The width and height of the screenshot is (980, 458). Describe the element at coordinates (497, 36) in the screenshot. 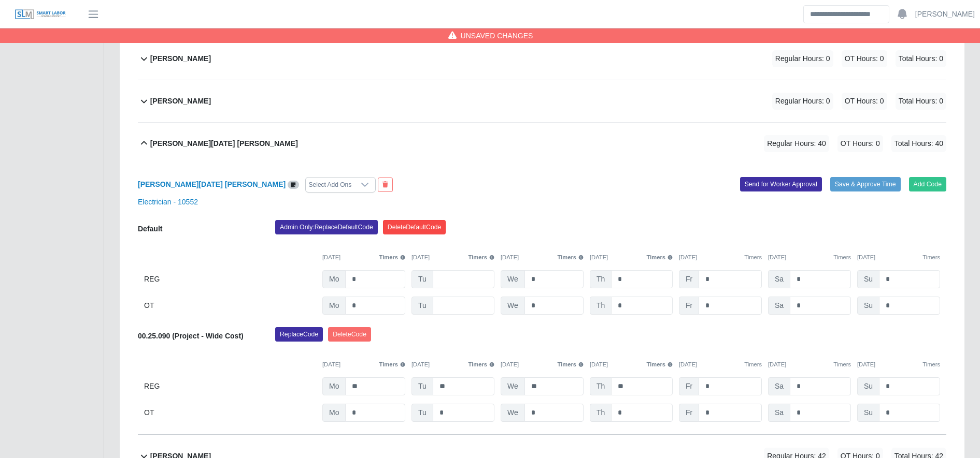

I see `span: Unsaved Changes` at that location.